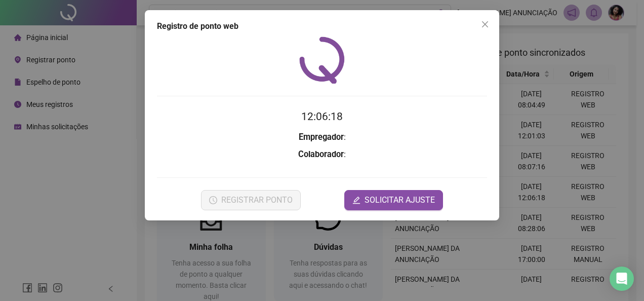 The image size is (644, 301). Describe the element at coordinates (622, 279) in the screenshot. I see `div: Open Intercom Messenger` at that location.